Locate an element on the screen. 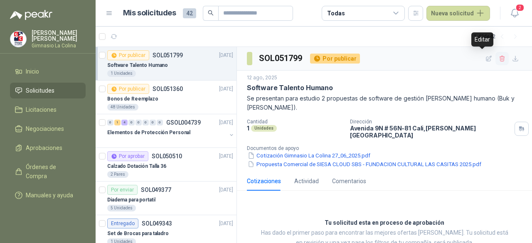 The image size is (532, 243). span: Manuales y ayuda is located at coordinates (49, 195).